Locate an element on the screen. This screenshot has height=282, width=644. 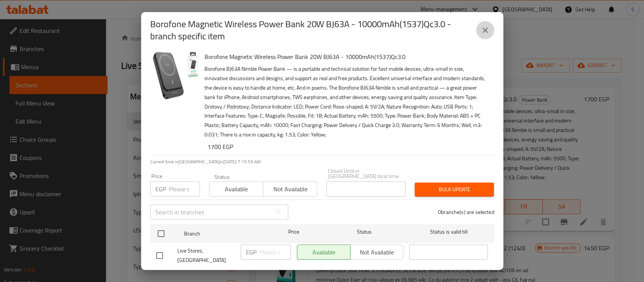
p: Borofone BJ63A Nimble Power Bank — is a portable and technical solution for fast mobile devices, ... is located at coordinates (346, 102).